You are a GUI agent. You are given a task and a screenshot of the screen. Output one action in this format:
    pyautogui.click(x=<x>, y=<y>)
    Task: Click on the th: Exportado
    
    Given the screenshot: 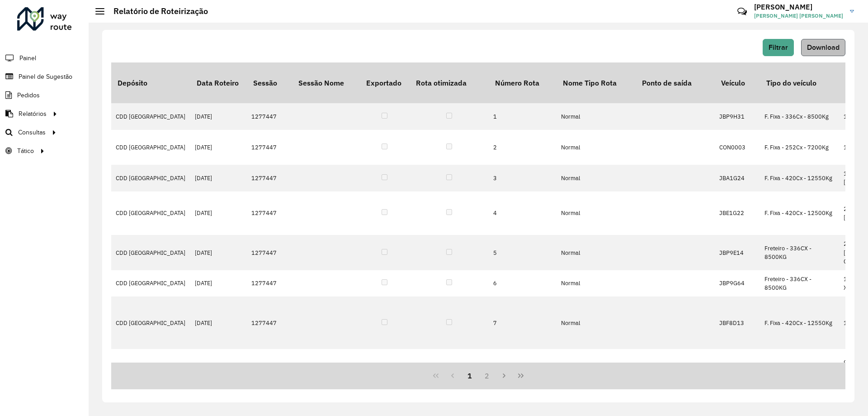 What is the action you would take?
    pyautogui.click(x=385, y=83)
    